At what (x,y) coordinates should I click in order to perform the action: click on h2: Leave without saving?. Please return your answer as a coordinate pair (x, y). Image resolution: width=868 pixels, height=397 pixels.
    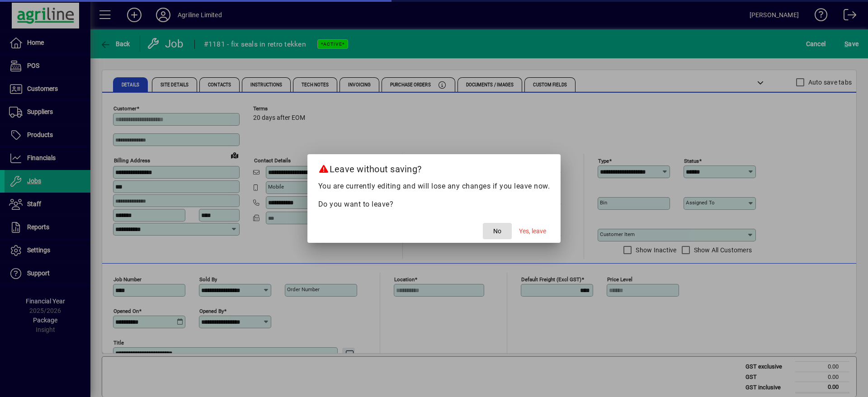
    Looking at the image, I should click on (434, 167).